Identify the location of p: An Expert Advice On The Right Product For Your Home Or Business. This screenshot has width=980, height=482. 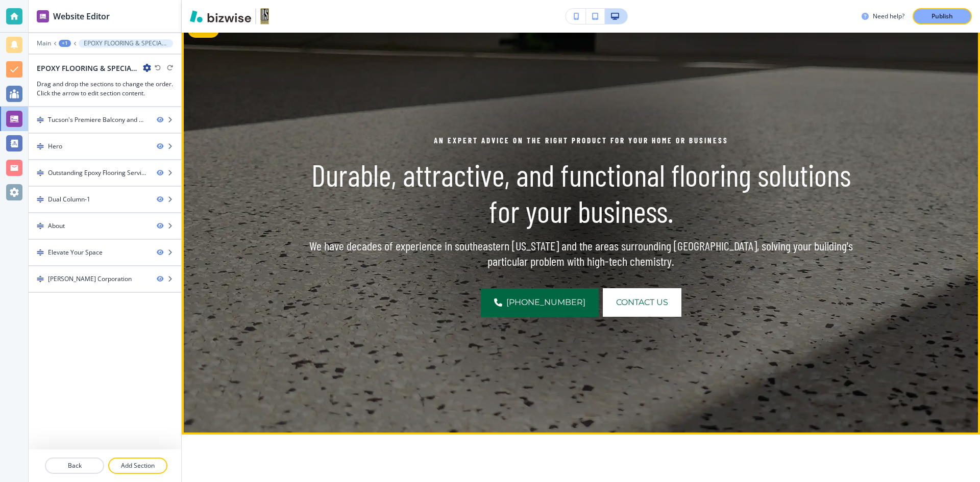
(581, 141).